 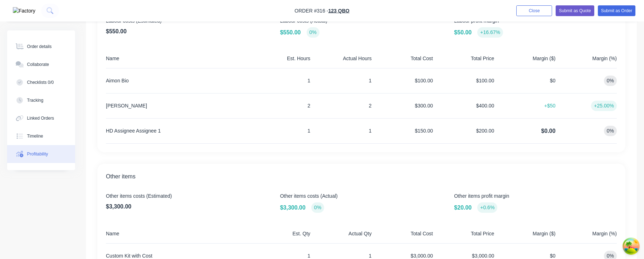 I want to click on div: HD Assignee Assignee 1, so click(x=178, y=131).